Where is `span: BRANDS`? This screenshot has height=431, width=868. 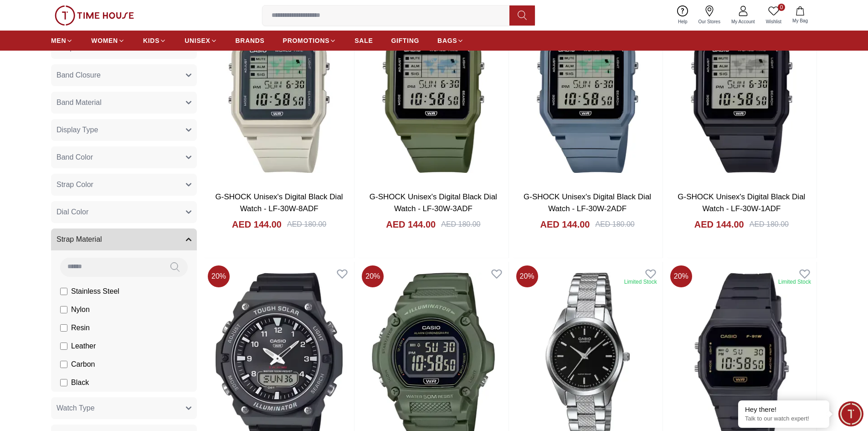
span: BRANDS is located at coordinates (250, 41).